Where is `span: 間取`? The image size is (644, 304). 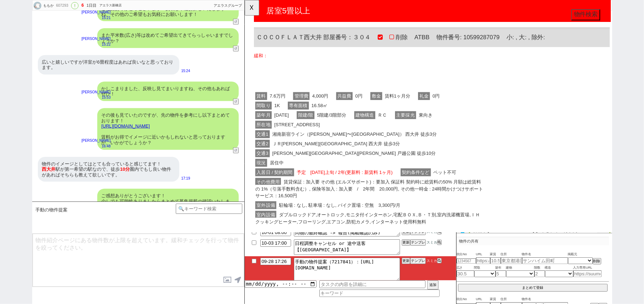 span: 間取 is located at coordinates (485, 268).